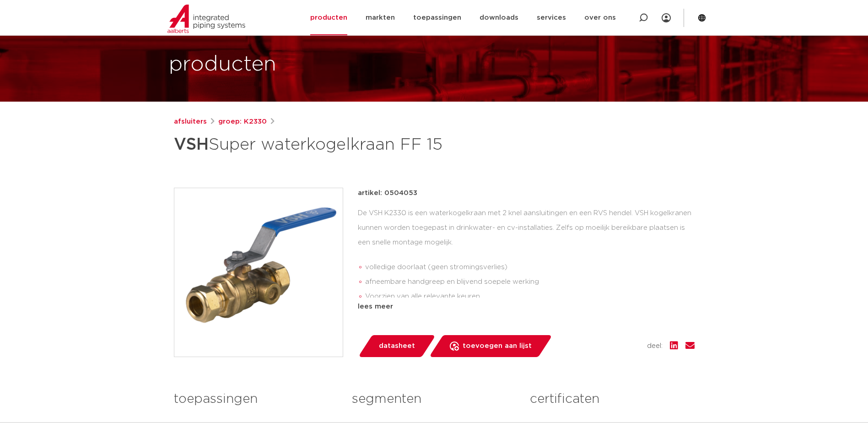 This screenshot has width=868, height=423. Describe the element at coordinates (191, 145) in the screenshot. I see `strong: VSH` at that location.